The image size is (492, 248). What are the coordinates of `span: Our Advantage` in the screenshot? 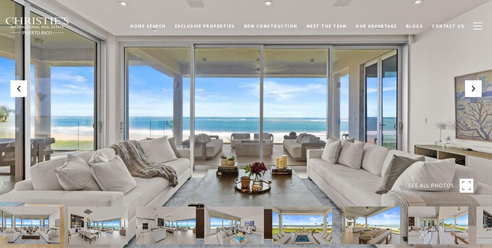 It's located at (377, 25).